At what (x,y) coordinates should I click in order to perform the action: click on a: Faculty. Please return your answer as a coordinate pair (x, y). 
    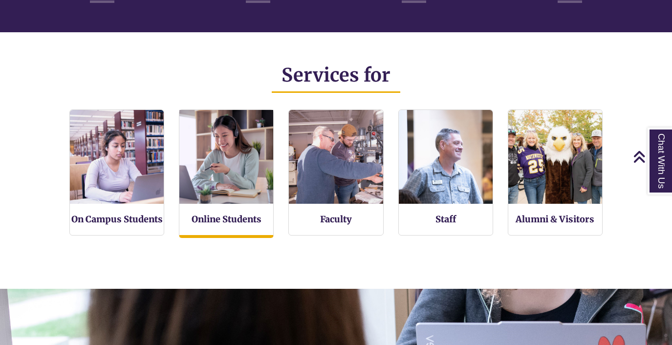
    Looking at the image, I should click on (336, 219).